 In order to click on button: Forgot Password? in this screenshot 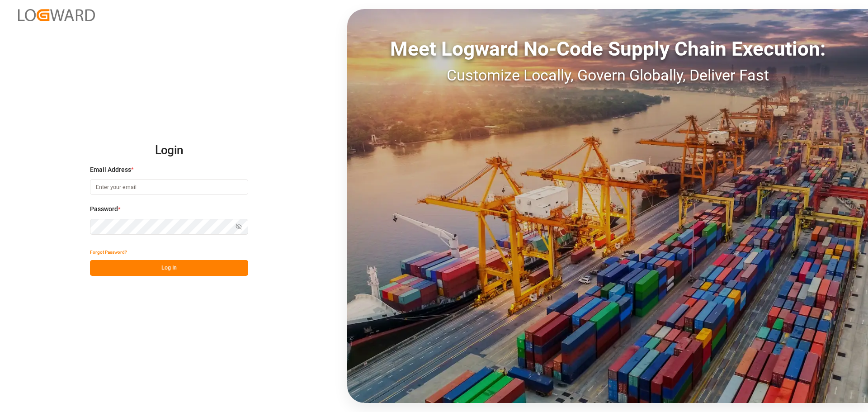, I will do `click(108, 252)`.